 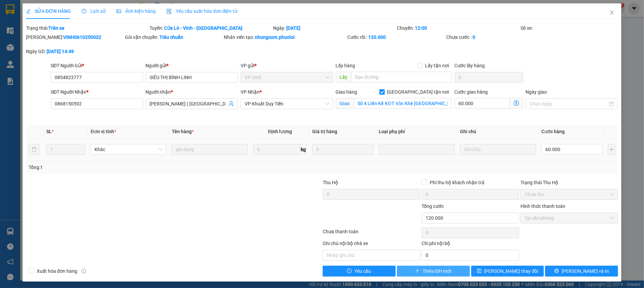 What do you see at coordinates (569, 104) in the screenshot?
I see `input: Ngày giao` at bounding box center [569, 104].